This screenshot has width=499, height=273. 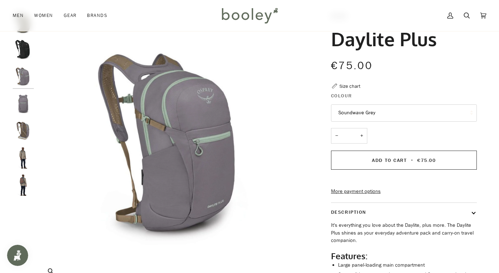 What do you see at coordinates (404, 113) in the screenshot?
I see `button: Soundwave Grey` at bounding box center [404, 113].